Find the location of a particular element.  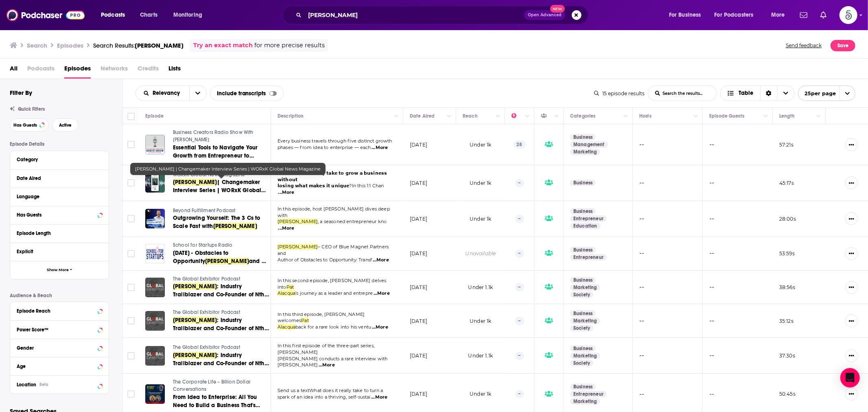

div: 15 episode results is located at coordinates (619, 93).